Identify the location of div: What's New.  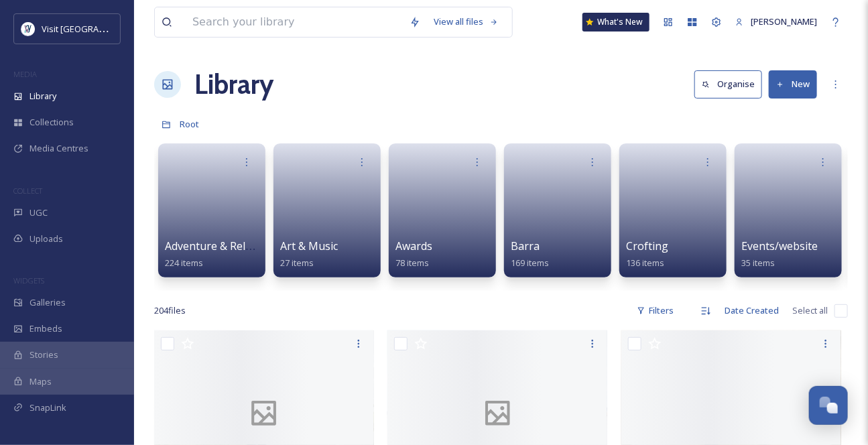
(616, 22).